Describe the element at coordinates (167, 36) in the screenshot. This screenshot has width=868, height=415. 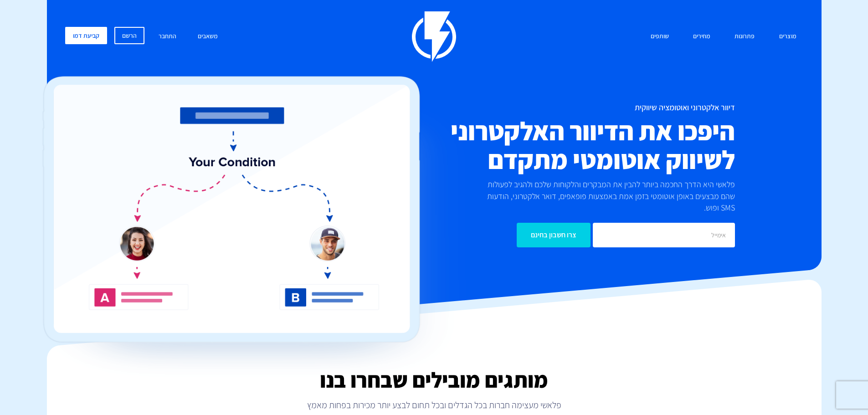
I see `a: התחבר` at that location.